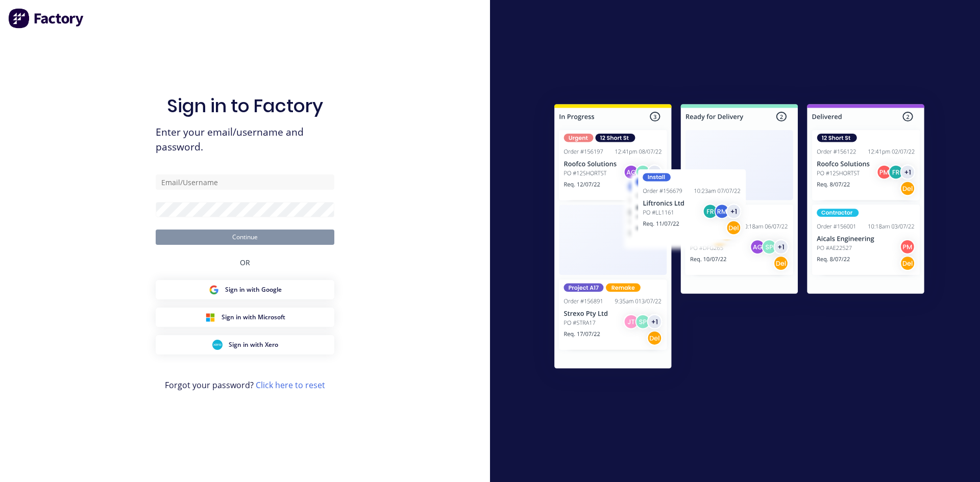 The width and height of the screenshot is (980, 482). What do you see at coordinates (253, 289) in the screenshot?
I see `span: Sign in with Google` at bounding box center [253, 289].